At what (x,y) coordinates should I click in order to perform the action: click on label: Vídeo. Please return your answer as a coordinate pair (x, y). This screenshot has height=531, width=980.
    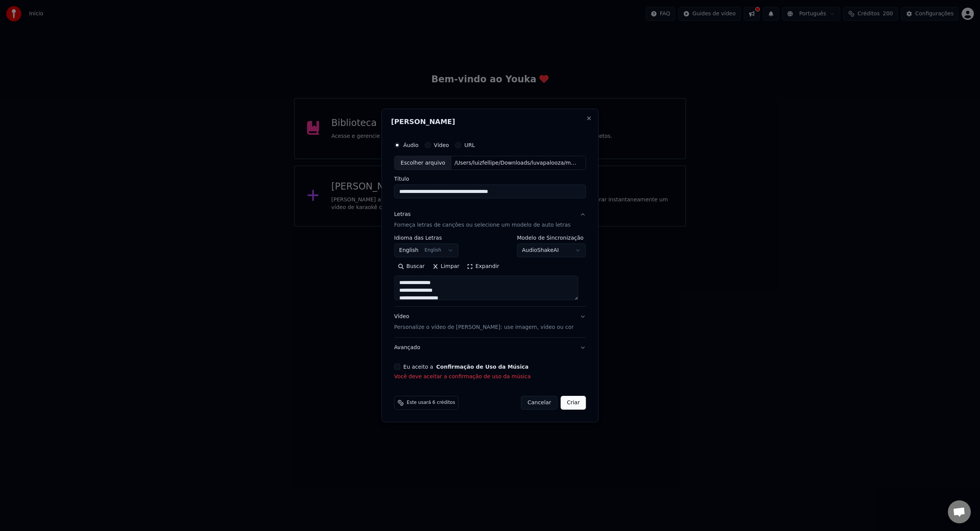
    Looking at the image, I should click on (441, 145).